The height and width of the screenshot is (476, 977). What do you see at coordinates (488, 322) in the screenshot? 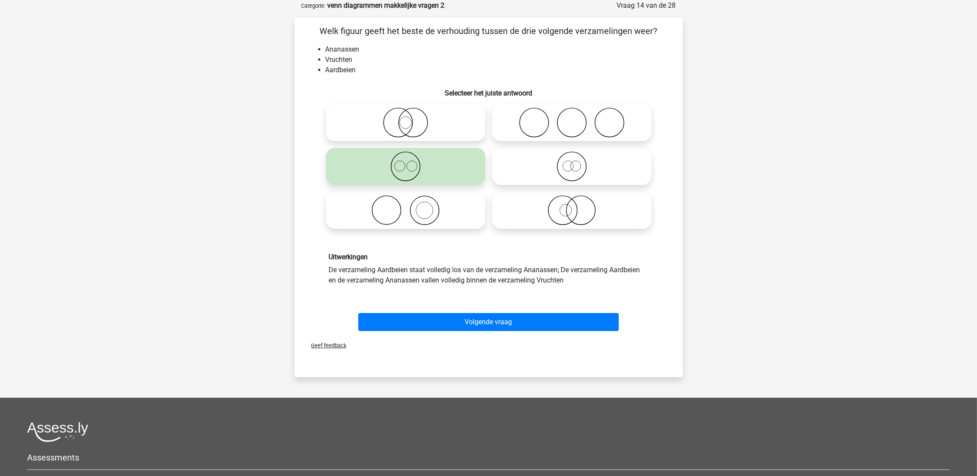
I see `button: Volgende vraag` at bounding box center [488, 322].